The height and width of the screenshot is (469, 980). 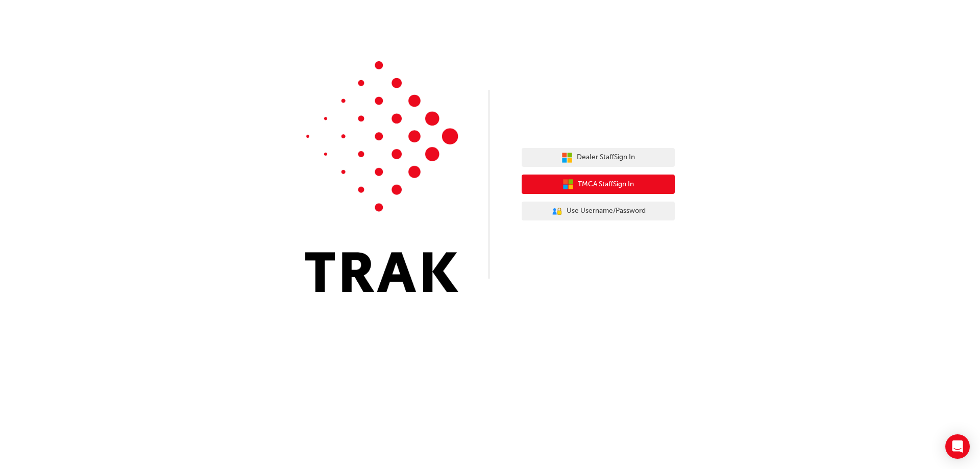 What do you see at coordinates (382, 177) in the screenshot?
I see `img: Trak` at bounding box center [382, 177].